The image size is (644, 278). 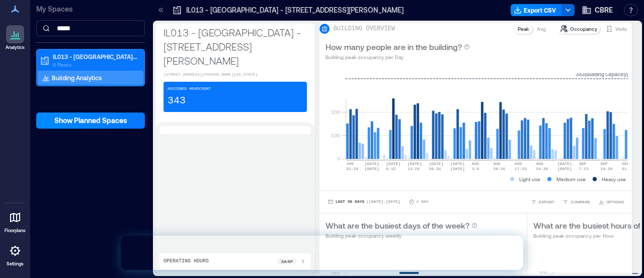 What do you see at coordinates (580, 202) in the screenshot?
I see `span: COMPARE` at bounding box center [580, 202].